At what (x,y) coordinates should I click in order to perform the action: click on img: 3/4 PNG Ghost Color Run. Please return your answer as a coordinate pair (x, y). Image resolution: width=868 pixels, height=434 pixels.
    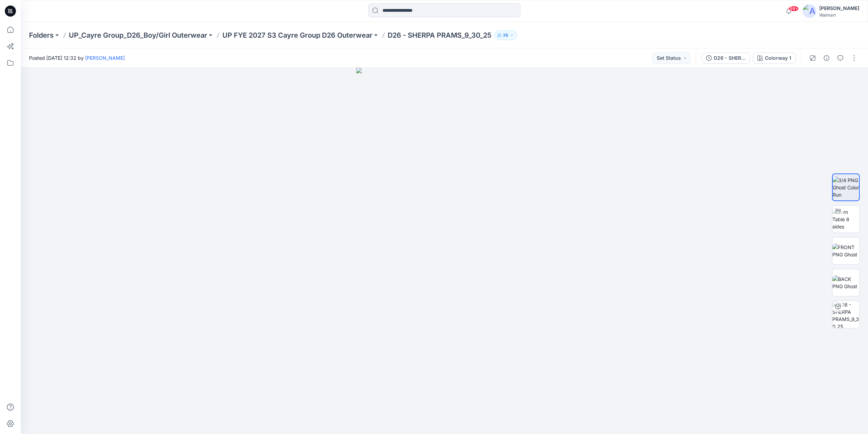
    Looking at the image, I should click on (846, 187).